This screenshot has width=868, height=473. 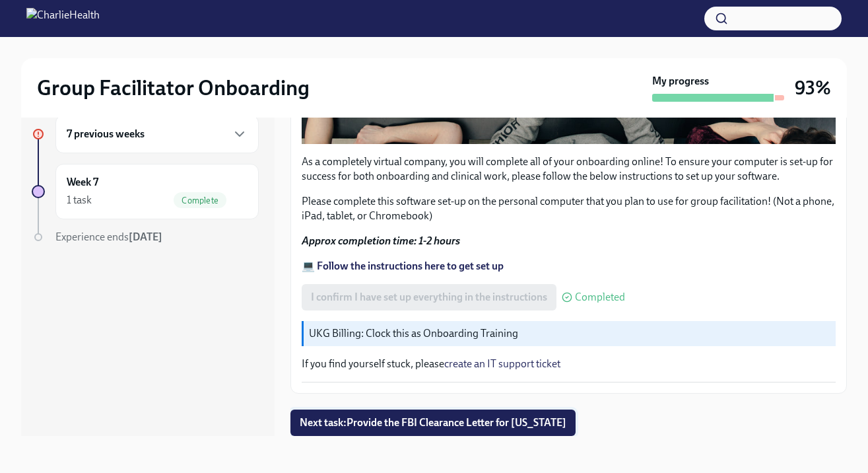 I want to click on h3: 93%, so click(x=813, y=88).